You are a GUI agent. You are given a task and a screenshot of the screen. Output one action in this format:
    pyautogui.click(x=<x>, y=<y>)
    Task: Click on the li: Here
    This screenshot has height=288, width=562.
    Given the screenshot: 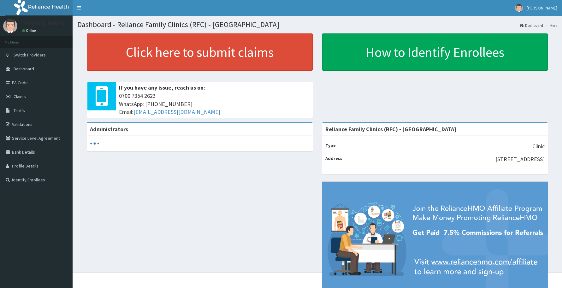 What is the action you would take?
    pyautogui.click(x=551, y=25)
    